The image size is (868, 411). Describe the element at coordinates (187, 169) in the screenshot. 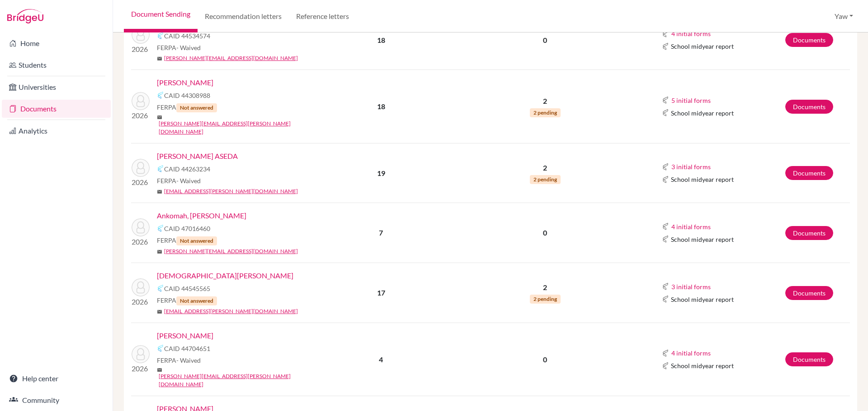

I see `span: CAID 44263234` at that location.